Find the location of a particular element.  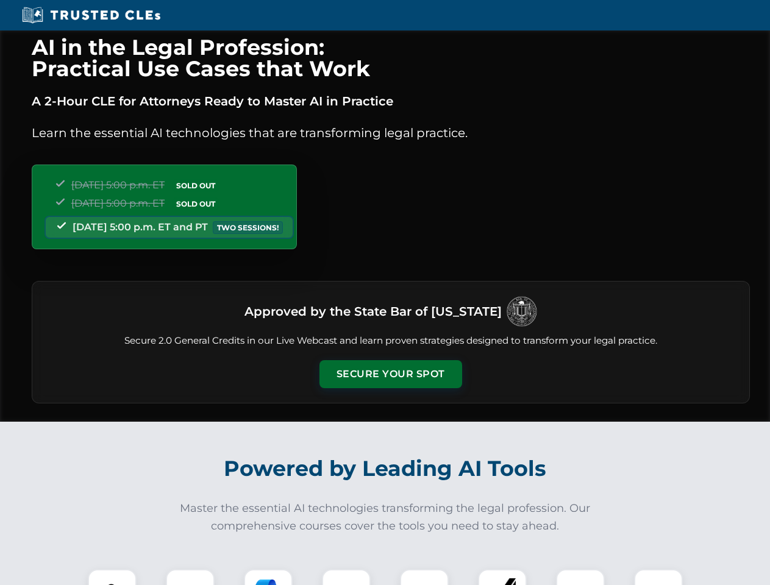

p: A 2-Hour CLE for Attorneys Ready to Master AI in Practice is located at coordinates (391, 101).